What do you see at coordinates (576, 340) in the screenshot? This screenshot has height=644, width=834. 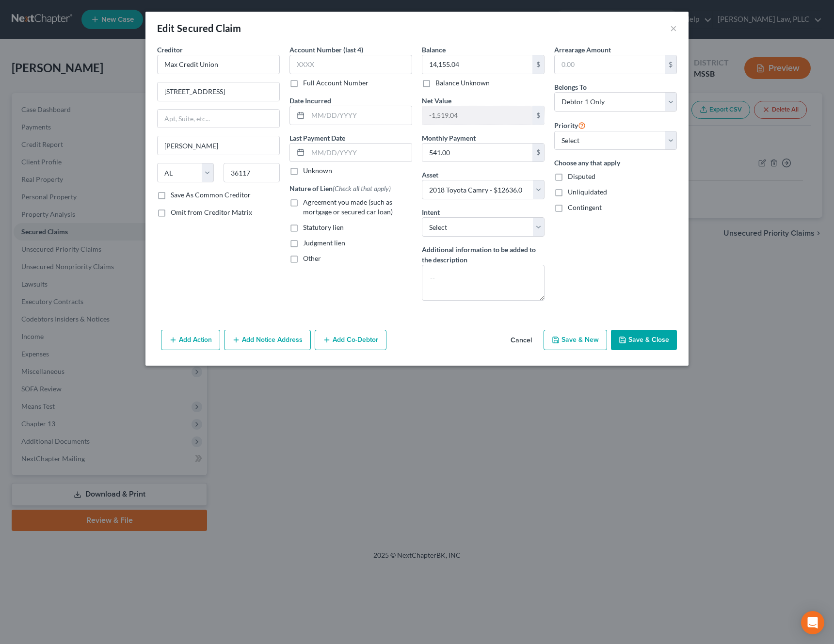 I see `button: Save & New` at bounding box center [576, 340].